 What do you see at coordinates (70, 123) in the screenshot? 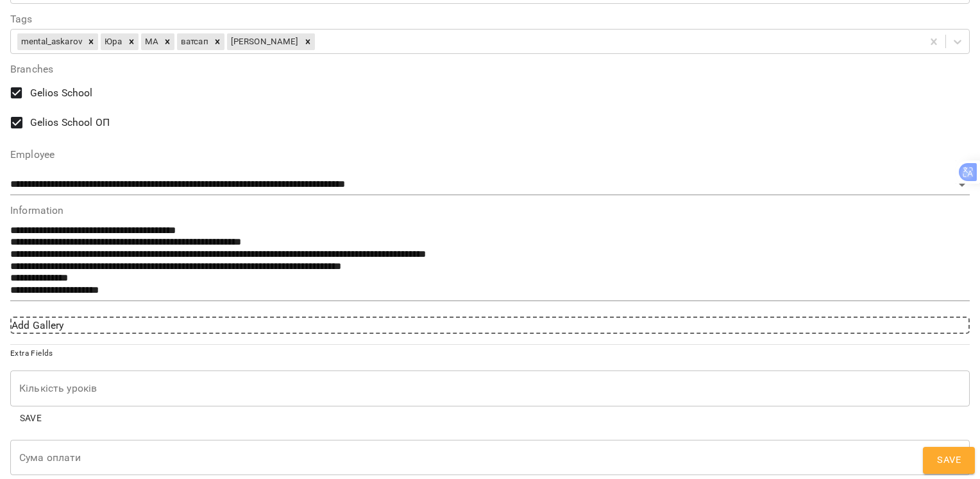
I see `span: Gelios School ОП` at bounding box center [70, 123].